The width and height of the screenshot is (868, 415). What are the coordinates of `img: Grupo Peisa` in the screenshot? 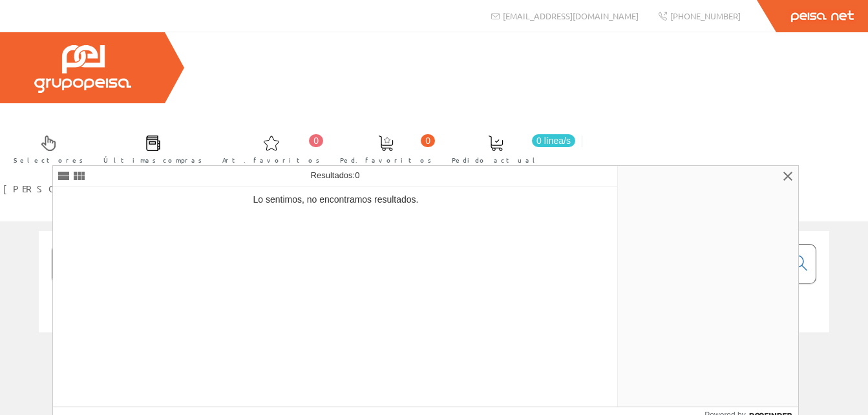 It's located at (83, 69).